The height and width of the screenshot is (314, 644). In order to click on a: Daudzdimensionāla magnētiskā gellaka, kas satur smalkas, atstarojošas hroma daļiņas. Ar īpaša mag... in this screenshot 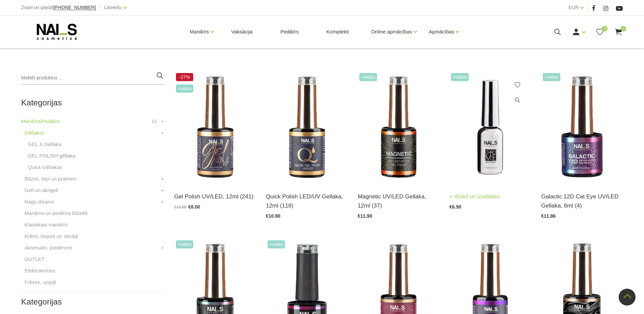, I will do `click(582, 128)`.